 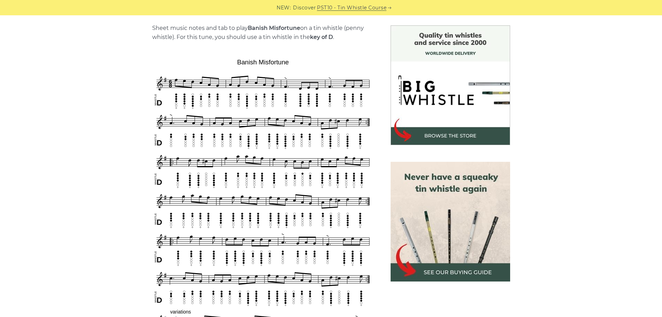 I want to click on img: BigWhistle Tin Whistle Store, so click(x=450, y=85).